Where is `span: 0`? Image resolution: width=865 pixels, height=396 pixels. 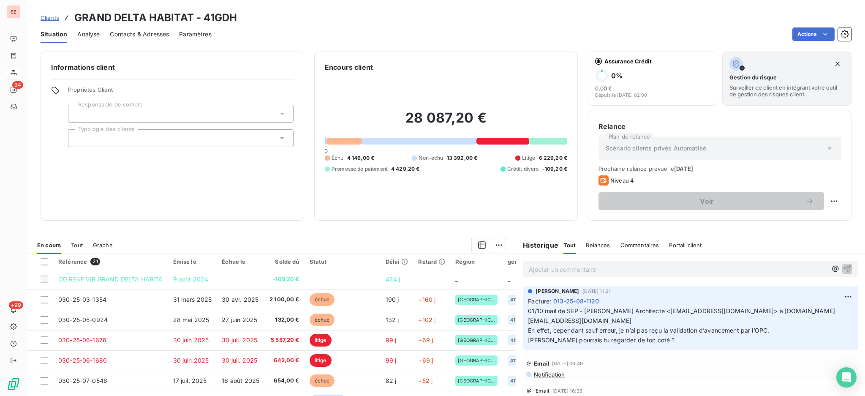
span: 0 is located at coordinates (326, 151).